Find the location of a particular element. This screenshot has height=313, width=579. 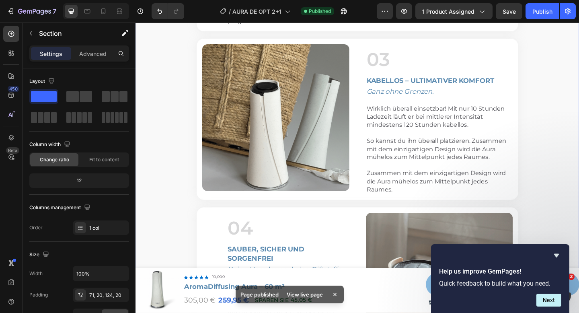

button: 7 is located at coordinates (31, 11).